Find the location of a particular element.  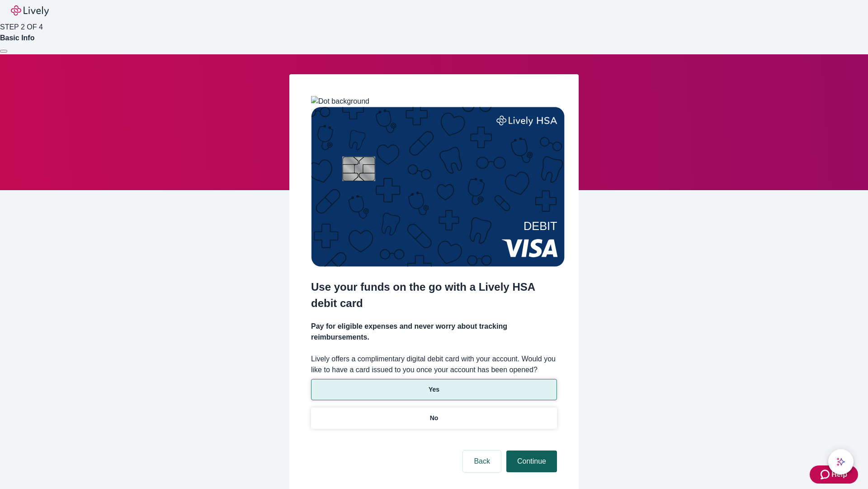

button: Yes is located at coordinates (434, 389).